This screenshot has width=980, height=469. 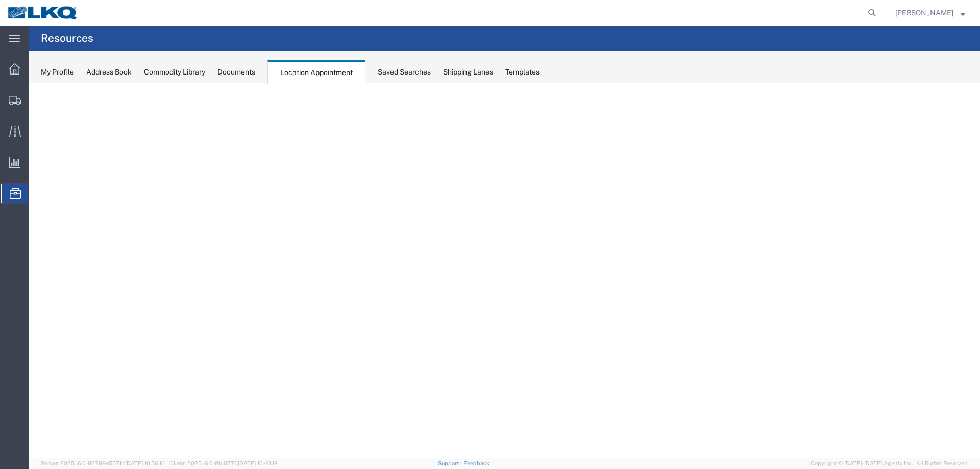 I want to click on div: Address Book, so click(x=108, y=72).